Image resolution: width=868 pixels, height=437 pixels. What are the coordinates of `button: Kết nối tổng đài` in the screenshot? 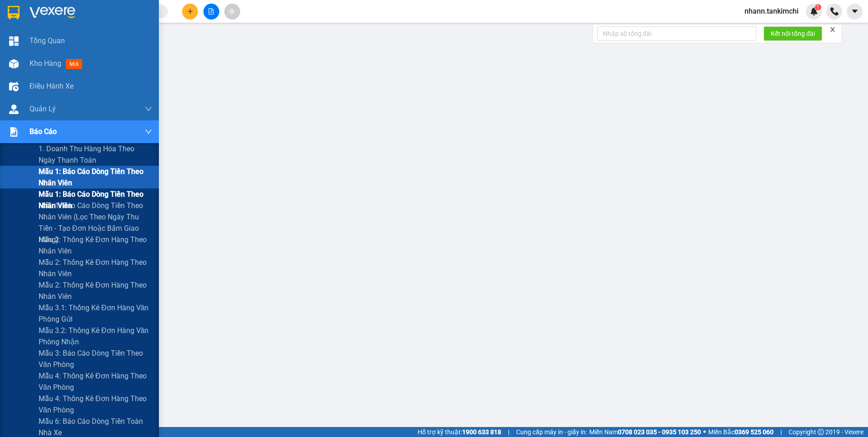 It's located at (793, 33).